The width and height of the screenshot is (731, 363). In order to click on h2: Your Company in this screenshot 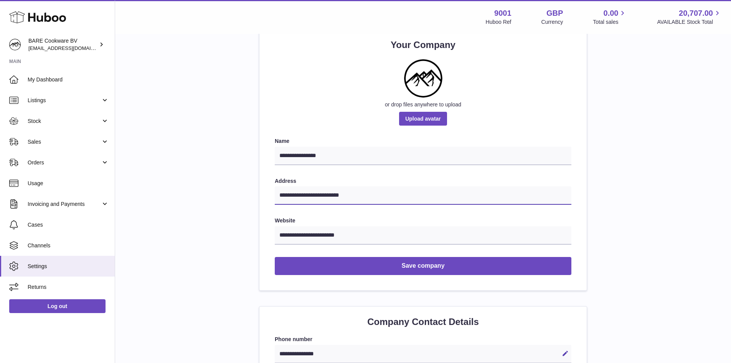, I will do `click(423, 45)`.